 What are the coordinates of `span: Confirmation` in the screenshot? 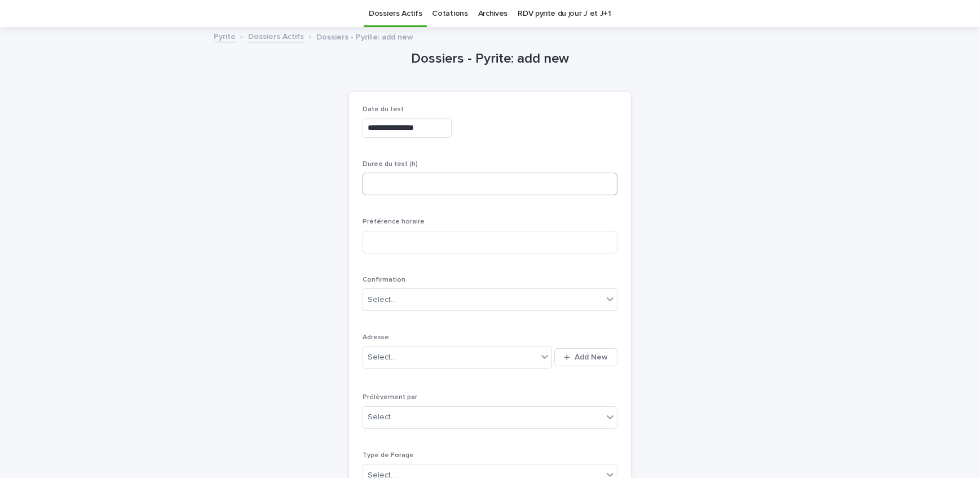 It's located at (384, 280).